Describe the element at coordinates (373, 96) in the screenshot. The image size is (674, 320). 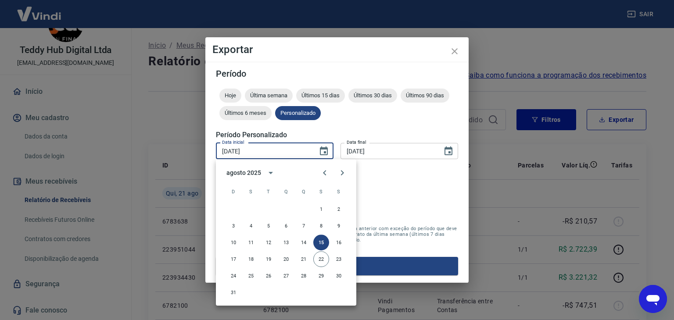
I see `div: Últimos 30 dias` at that location.